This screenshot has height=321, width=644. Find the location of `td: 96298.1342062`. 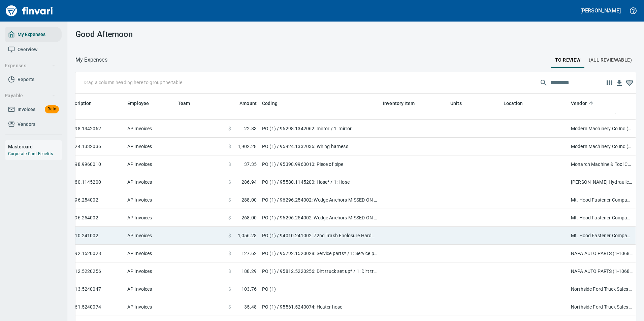

td: 96298.1342062 is located at coordinates (94, 129).